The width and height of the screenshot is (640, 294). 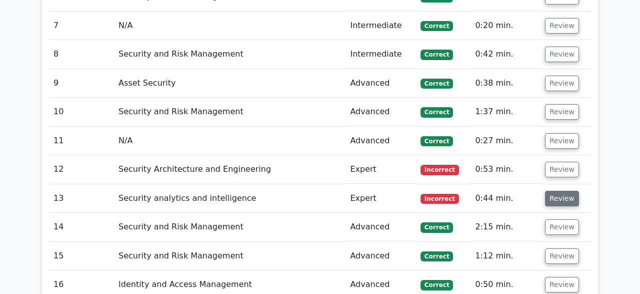 What do you see at coordinates (82, 83) in the screenshot?
I see `td: 9` at bounding box center [82, 83].